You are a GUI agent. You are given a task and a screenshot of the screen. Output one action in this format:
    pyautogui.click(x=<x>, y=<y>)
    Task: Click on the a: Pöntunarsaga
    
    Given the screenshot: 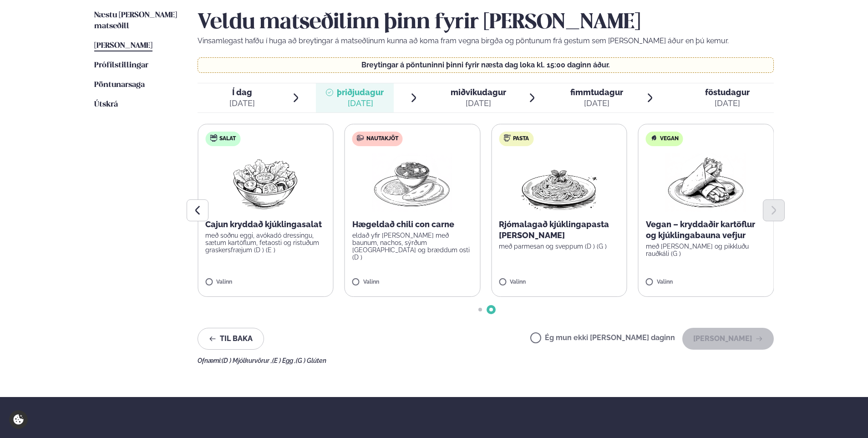 What is the action you would take?
    pyautogui.click(x=119, y=85)
    